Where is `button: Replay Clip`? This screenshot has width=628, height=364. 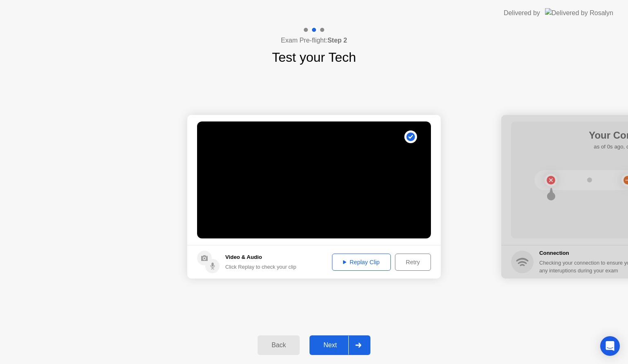
button: Replay Clip is located at coordinates (362, 262).